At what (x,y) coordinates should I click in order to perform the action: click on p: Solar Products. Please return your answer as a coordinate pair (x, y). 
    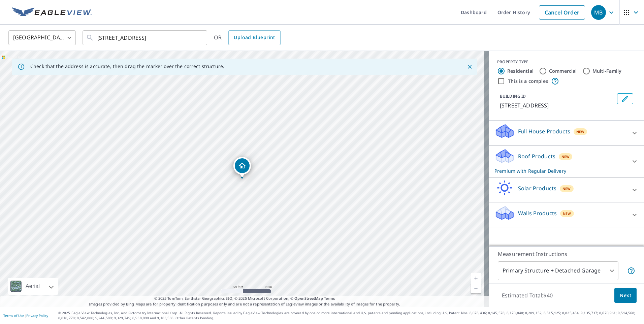
    Looking at the image, I should click on (538, 188).